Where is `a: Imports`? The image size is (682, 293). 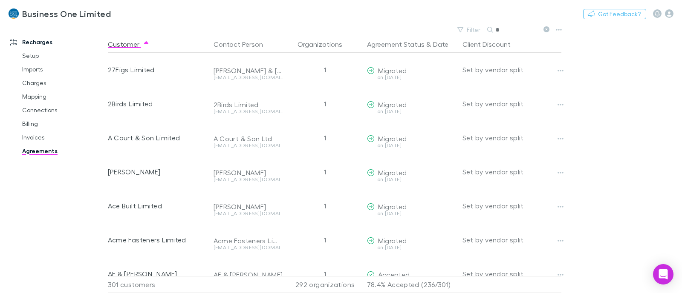 a: Imports is located at coordinates (64, 69).